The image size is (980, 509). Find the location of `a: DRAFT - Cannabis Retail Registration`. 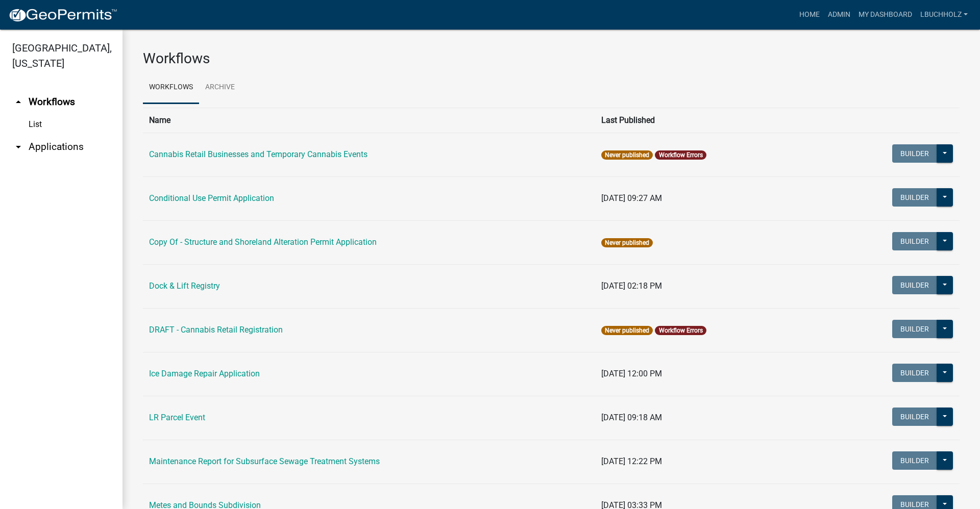

a: DRAFT - Cannabis Retail Registration is located at coordinates (216, 329).